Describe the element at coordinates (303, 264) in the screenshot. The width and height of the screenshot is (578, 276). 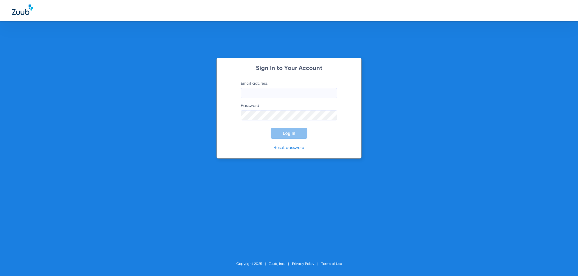
I see `a: Privacy Policy` at that location.